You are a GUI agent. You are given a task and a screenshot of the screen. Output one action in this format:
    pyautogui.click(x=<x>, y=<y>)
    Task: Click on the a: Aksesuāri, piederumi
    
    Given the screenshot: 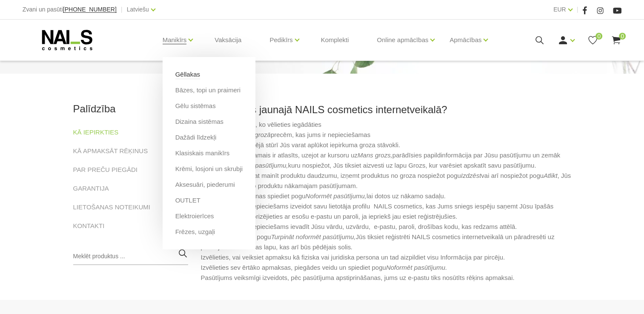 What is the action you would take?
    pyautogui.click(x=205, y=185)
    